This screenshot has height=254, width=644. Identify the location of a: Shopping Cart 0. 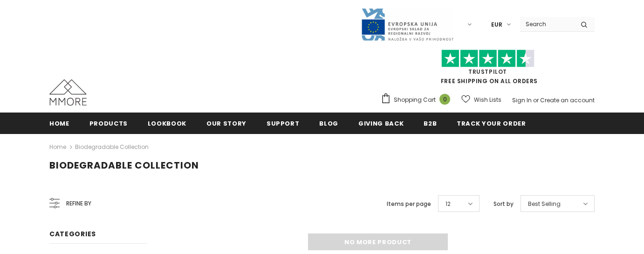
(418, 99).